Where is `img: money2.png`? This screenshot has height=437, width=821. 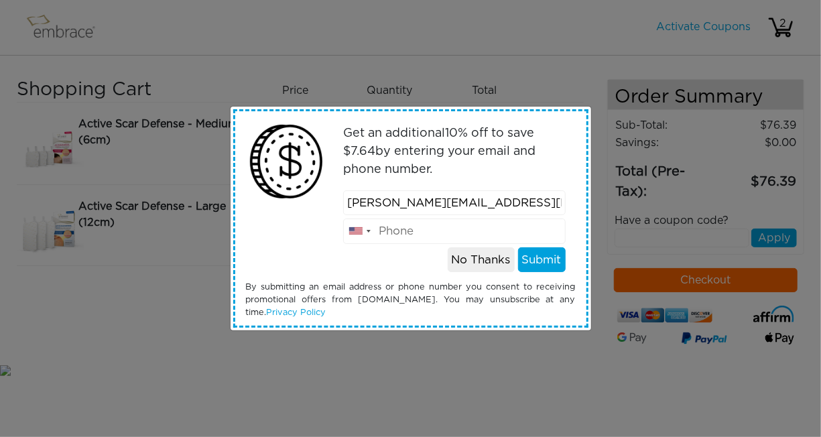 img: money2.png is located at coordinates (286, 162).